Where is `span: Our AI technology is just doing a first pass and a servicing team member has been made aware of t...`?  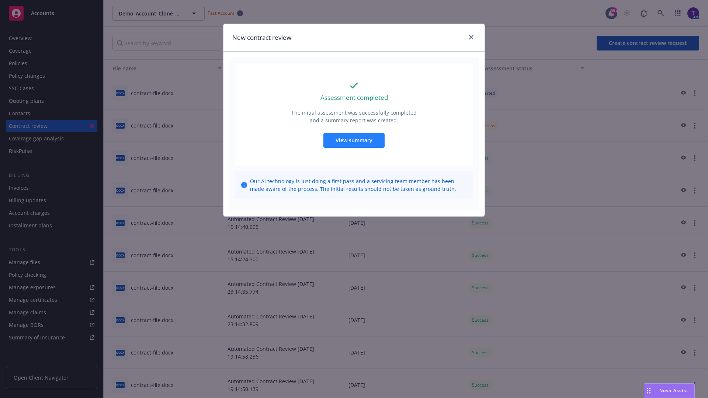
span: Our AI technology is just doing a first pass and a servicing team member has been made aware of t... is located at coordinates (358, 185).